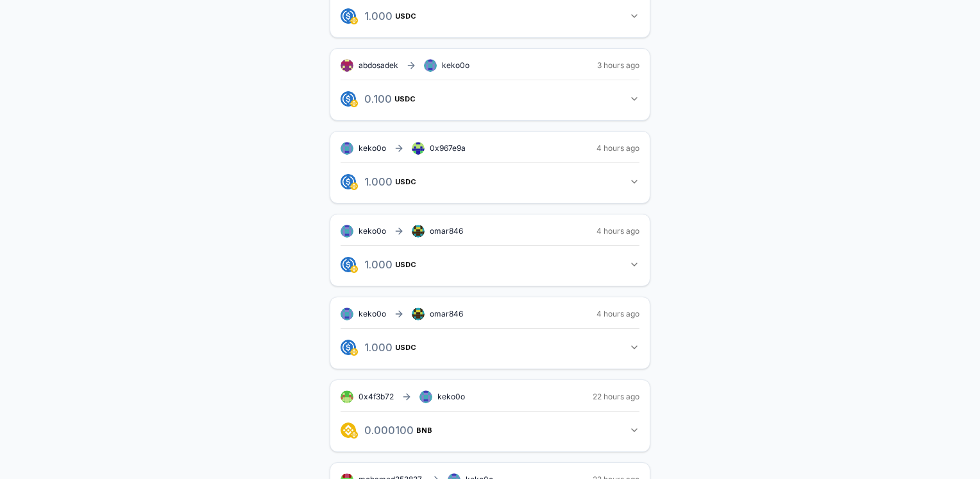 Image resolution: width=980 pixels, height=479 pixels. I want to click on button: 0.000100BNB, so click(490, 430).